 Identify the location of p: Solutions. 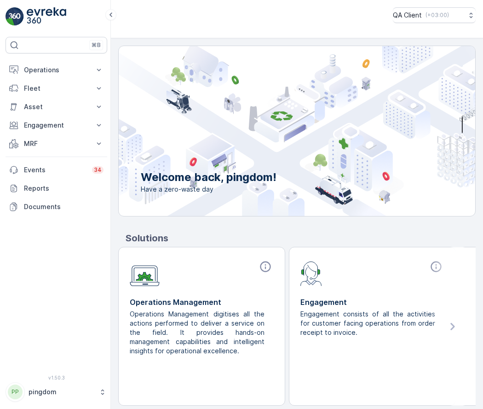
(301, 238).